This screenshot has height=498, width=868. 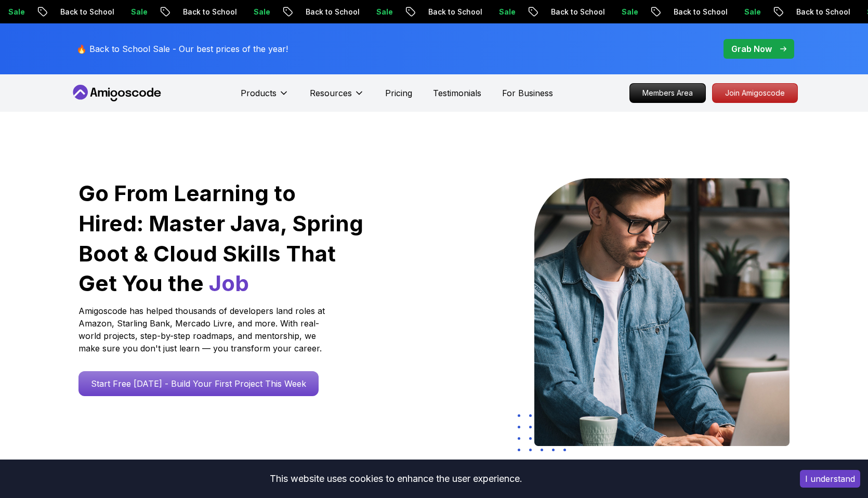 What do you see at coordinates (229, 282) in the screenshot?
I see `span: Job` at bounding box center [229, 282].